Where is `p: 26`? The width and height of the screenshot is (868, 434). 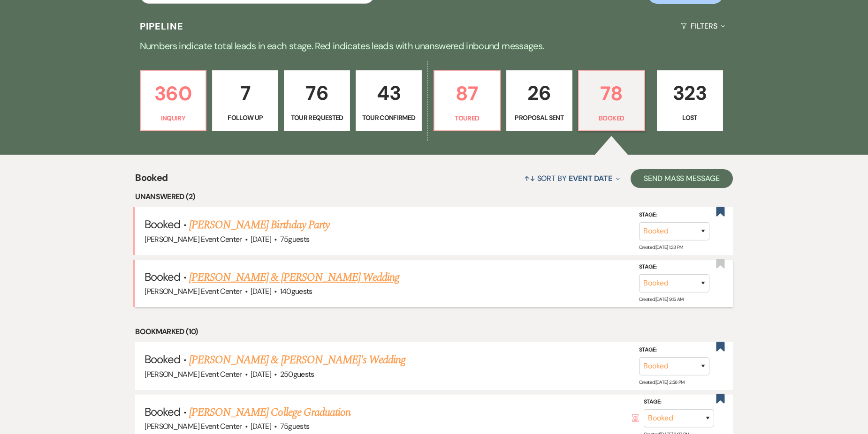
p: 26 is located at coordinates (539, 93).